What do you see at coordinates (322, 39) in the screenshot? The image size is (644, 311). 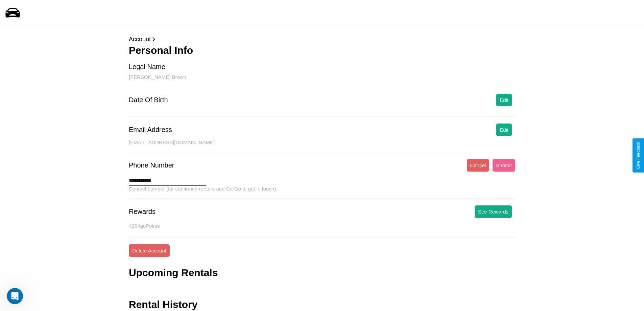 I see `p: Account` at bounding box center [322, 39].